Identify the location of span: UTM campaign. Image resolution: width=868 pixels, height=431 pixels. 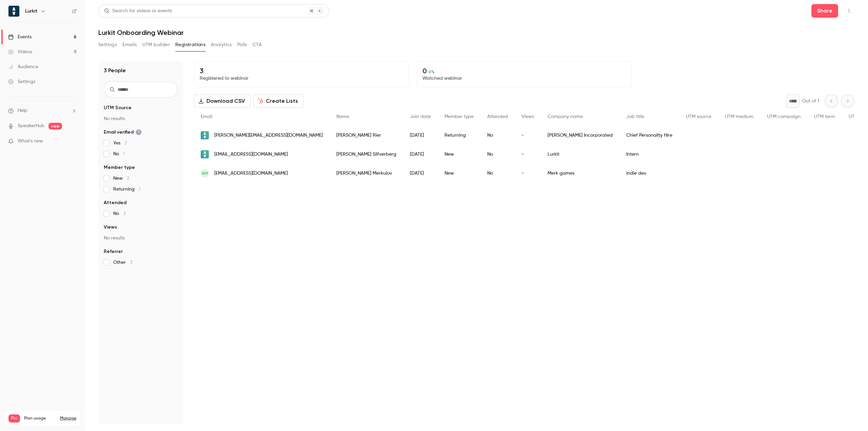
(783, 116).